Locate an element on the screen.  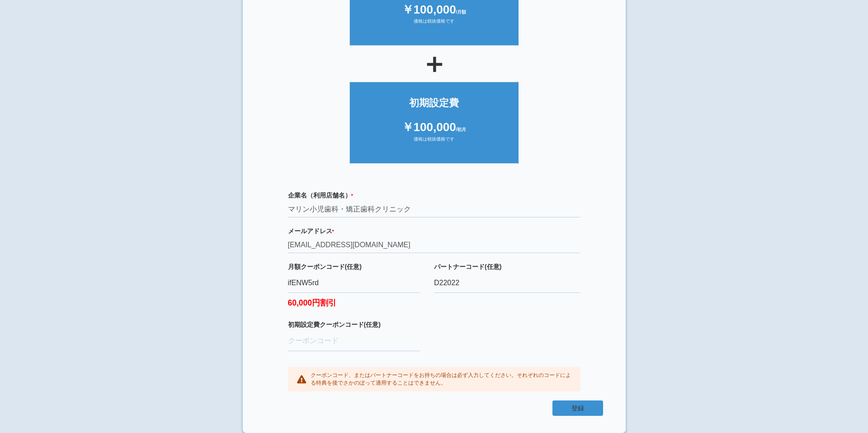
label: 初期設定費クーポンコード(任意) is located at coordinates (355, 325).